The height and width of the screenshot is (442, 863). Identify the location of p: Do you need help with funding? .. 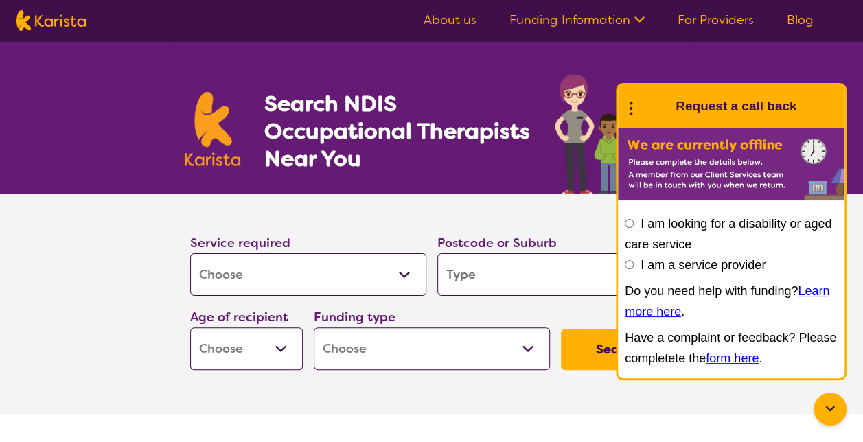
(731, 301).